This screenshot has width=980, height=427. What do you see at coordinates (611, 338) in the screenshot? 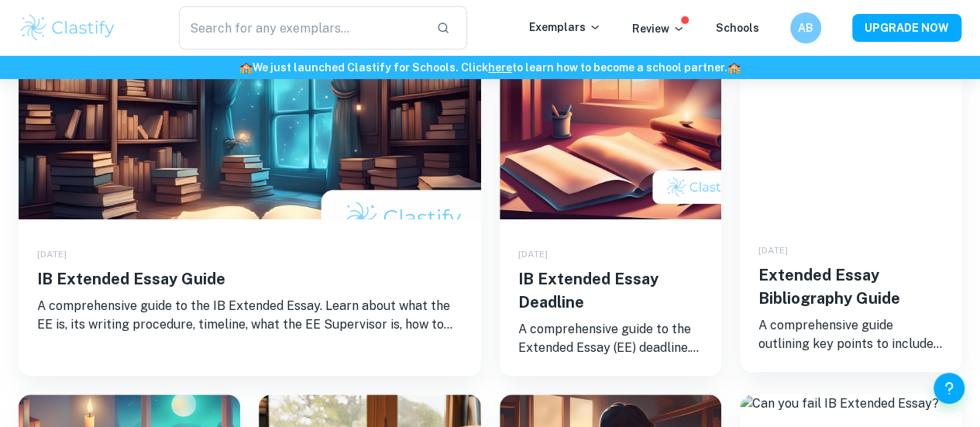
I see `p: A comprehensive guide to the Extended Essay (EE) deadline. Learn by when you must submit your EE,...` at bounding box center [611, 338].